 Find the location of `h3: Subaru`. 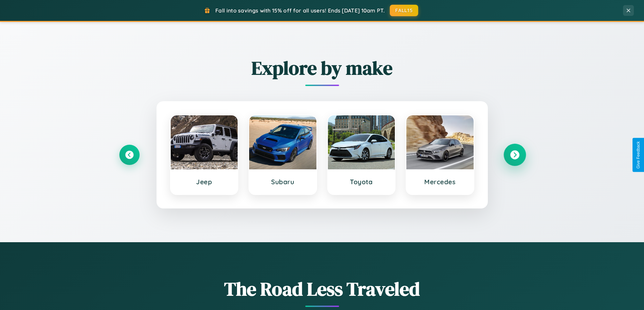

h3: Subaru is located at coordinates (282, 182).